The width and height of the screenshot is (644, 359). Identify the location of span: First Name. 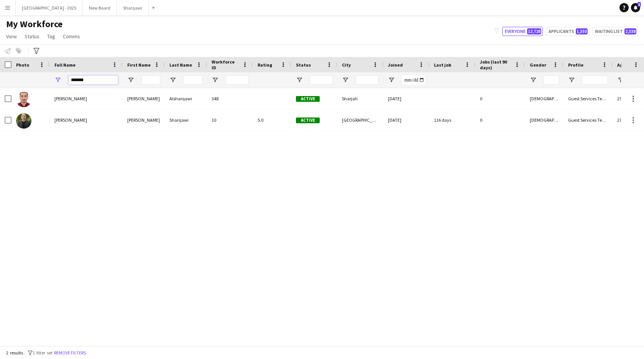
(139, 65).